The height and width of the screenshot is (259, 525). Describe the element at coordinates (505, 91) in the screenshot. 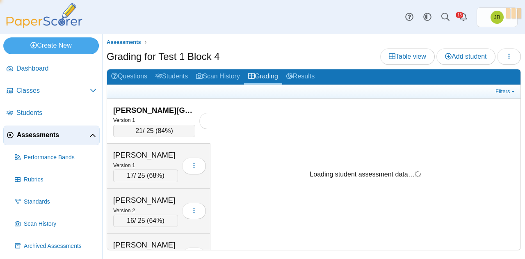

I see `a: Filters` at that location.